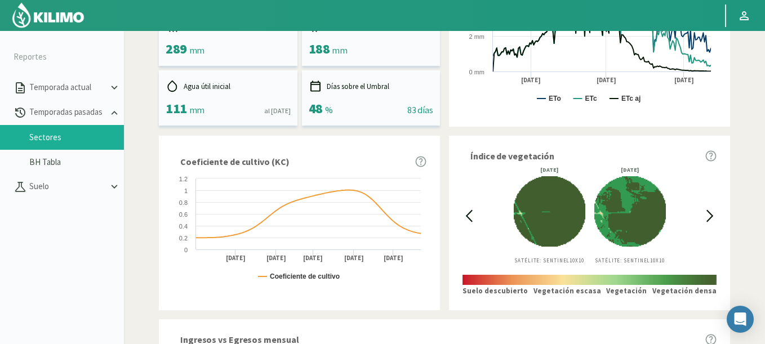 The image size is (765, 344). I want to click on text: ETo, so click(555, 99).